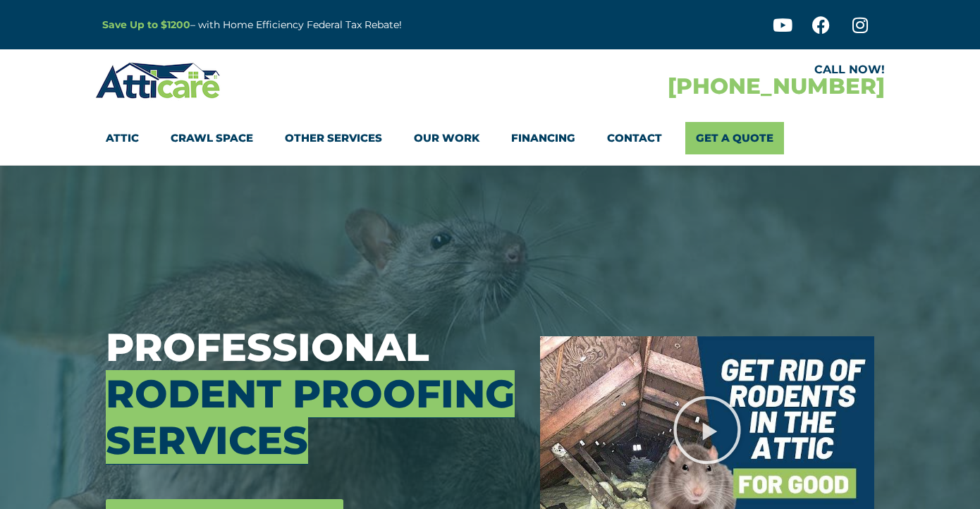 The width and height of the screenshot is (980, 509). What do you see at coordinates (543, 138) in the screenshot?
I see `a: Financing` at bounding box center [543, 138].